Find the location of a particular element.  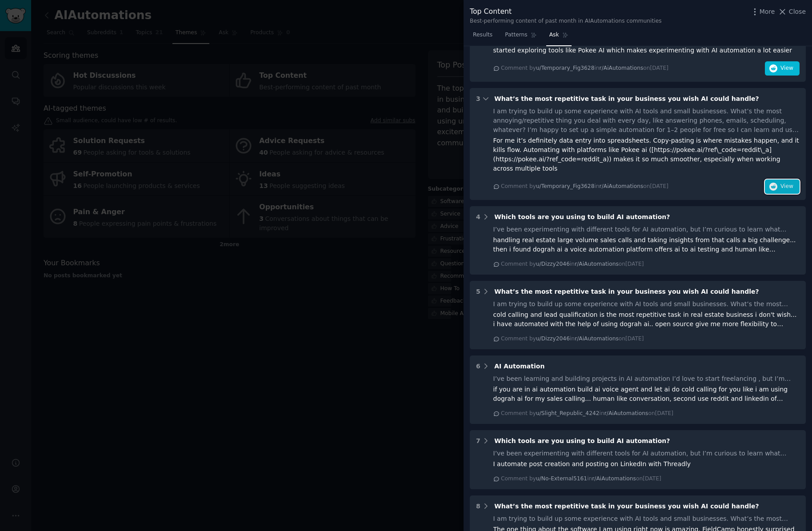

div: 5 is located at coordinates (478, 292).